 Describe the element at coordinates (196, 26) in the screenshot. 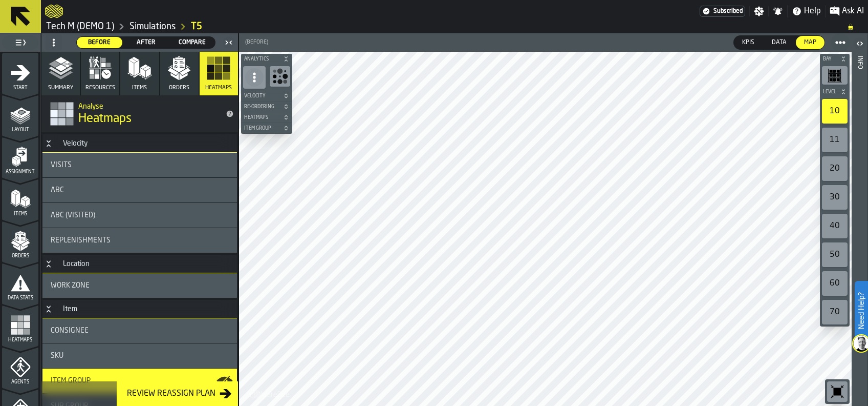

I see `a: link-to-/wh/i/48b63d5b-7b01-4ac5-b36e-111296781b18/simulations/dff3a2cd-e2c8-47d3-a670-4d35f7897424` at that location.